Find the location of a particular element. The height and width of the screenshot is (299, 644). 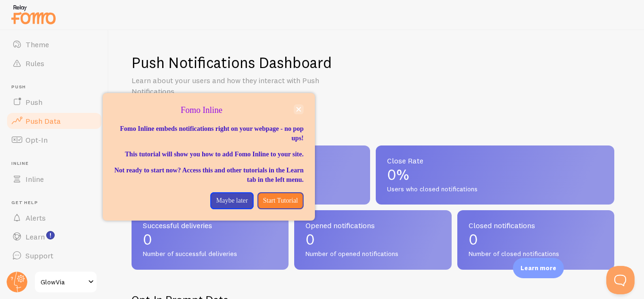

a: Support is located at coordinates (54, 256).